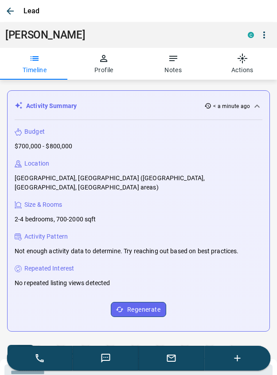 The height and width of the screenshot is (375, 277). Describe the element at coordinates (62, 283) in the screenshot. I see `p: No repeated listing views detected` at that location.